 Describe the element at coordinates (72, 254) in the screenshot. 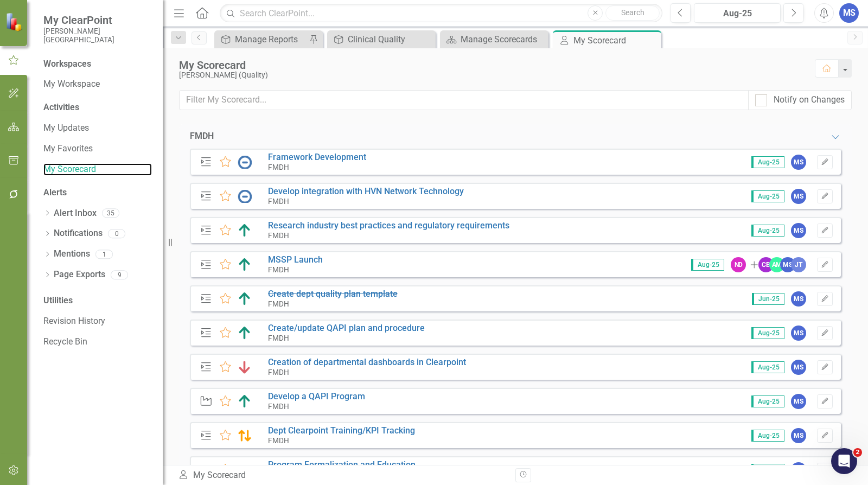

I see `a: Mentions` at that location.